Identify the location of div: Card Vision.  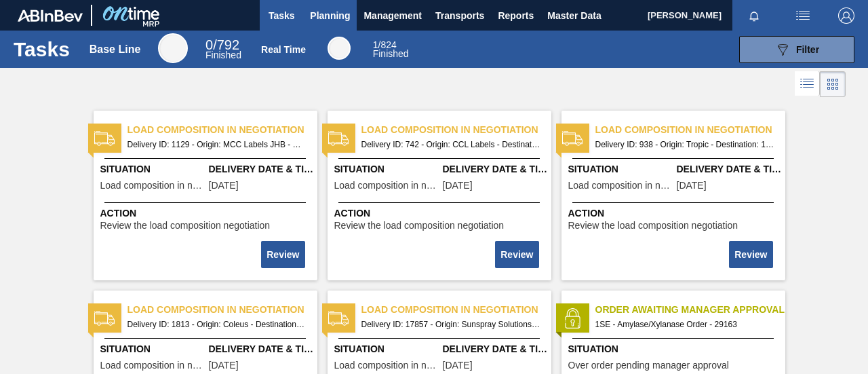
(833, 84).